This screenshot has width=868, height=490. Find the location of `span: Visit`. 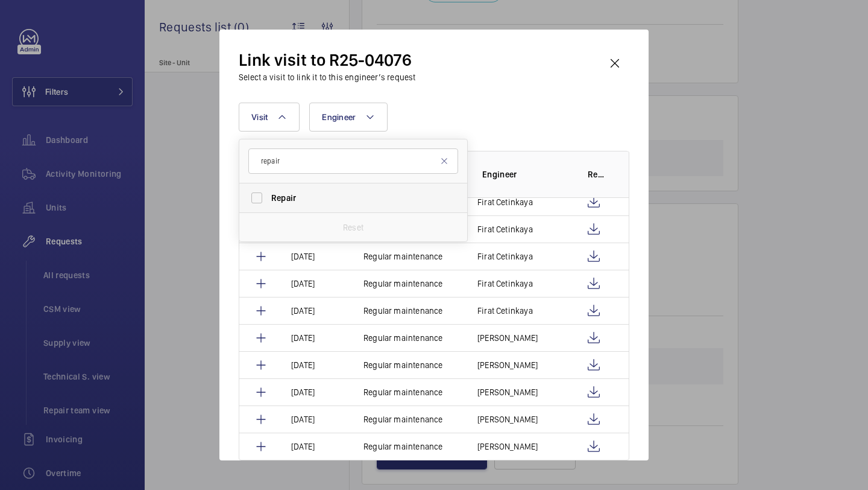

span: Visit is located at coordinates (259, 117).